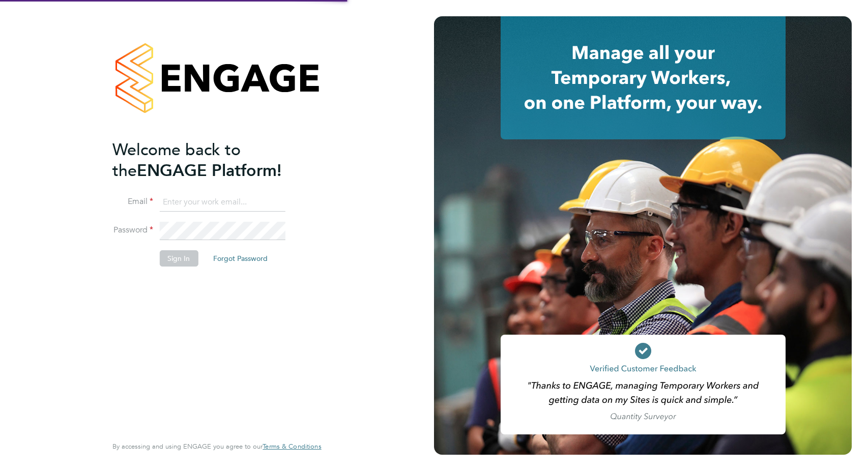 This screenshot has width=868, height=471. Describe the element at coordinates (133, 230) in the screenshot. I see `label: Password` at that location.